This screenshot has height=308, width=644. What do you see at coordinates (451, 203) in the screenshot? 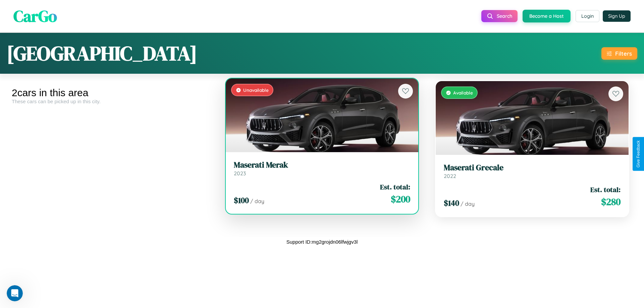
I see `span: $ 140` at bounding box center [451, 203].